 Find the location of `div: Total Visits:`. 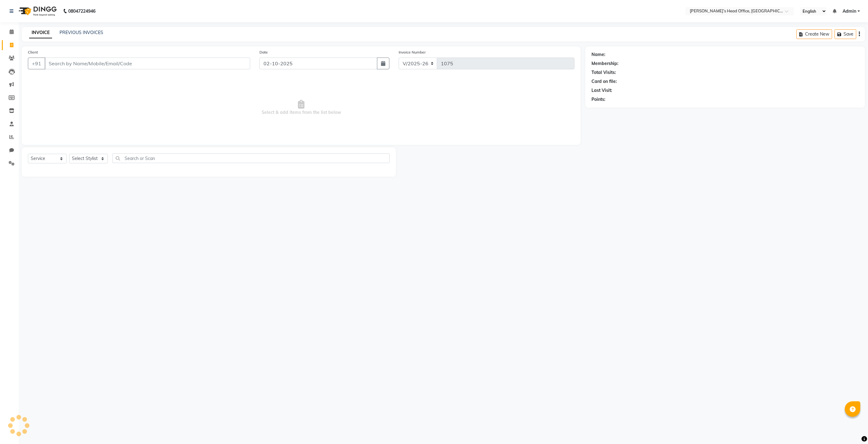

div: Total Visits: is located at coordinates (603, 72).